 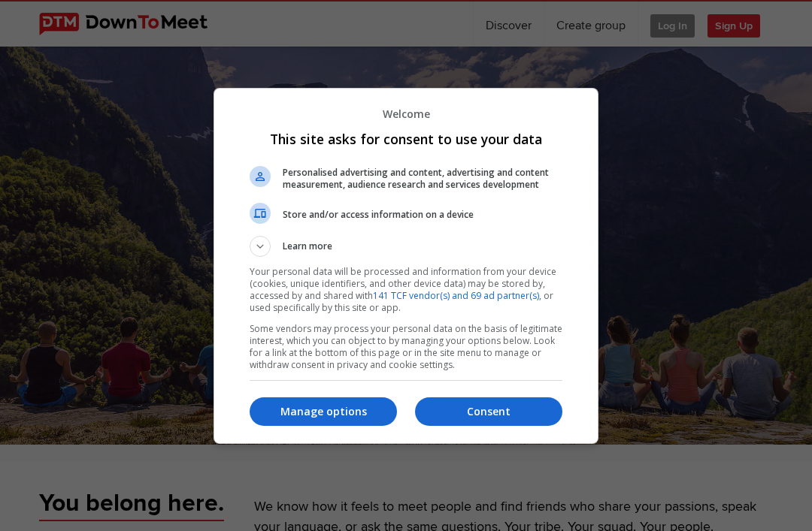 What do you see at coordinates (406, 347) in the screenshot?
I see `p: Some vendors may process your personal data on the basis of legitimate interest, which you can ob...` at bounding box center [406, 347].